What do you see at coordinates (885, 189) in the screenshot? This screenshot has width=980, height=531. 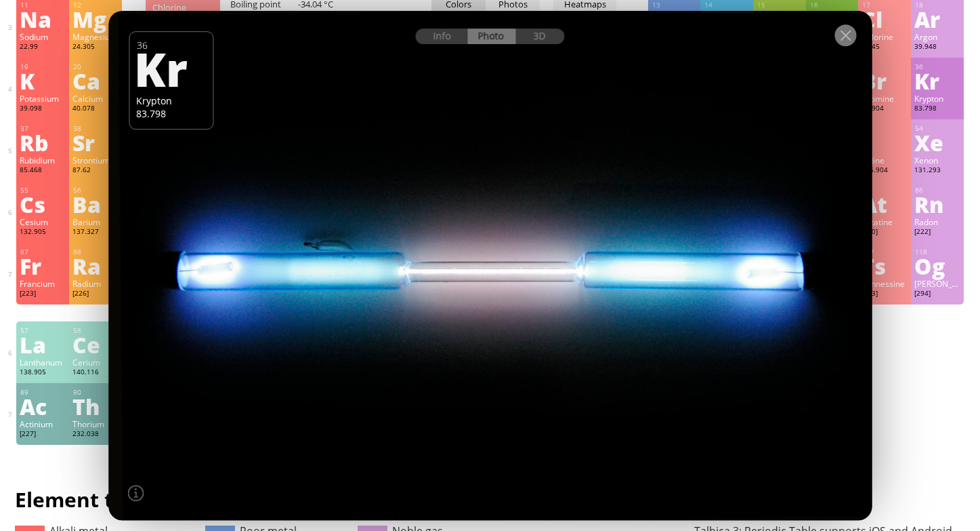 I see `div: 85` at bounding box center [885, 189].